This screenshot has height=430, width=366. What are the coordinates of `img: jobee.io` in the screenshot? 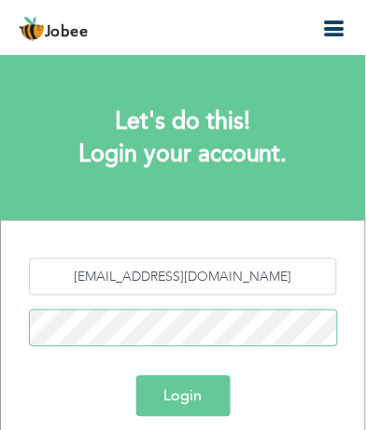 It's located at (32, 29).